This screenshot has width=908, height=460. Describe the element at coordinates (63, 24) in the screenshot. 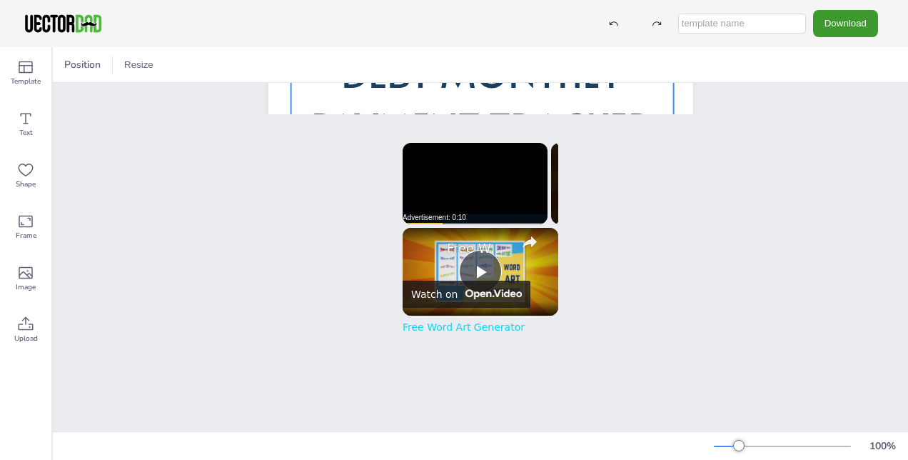

I see `img: VectorDad-1.png` at that location.